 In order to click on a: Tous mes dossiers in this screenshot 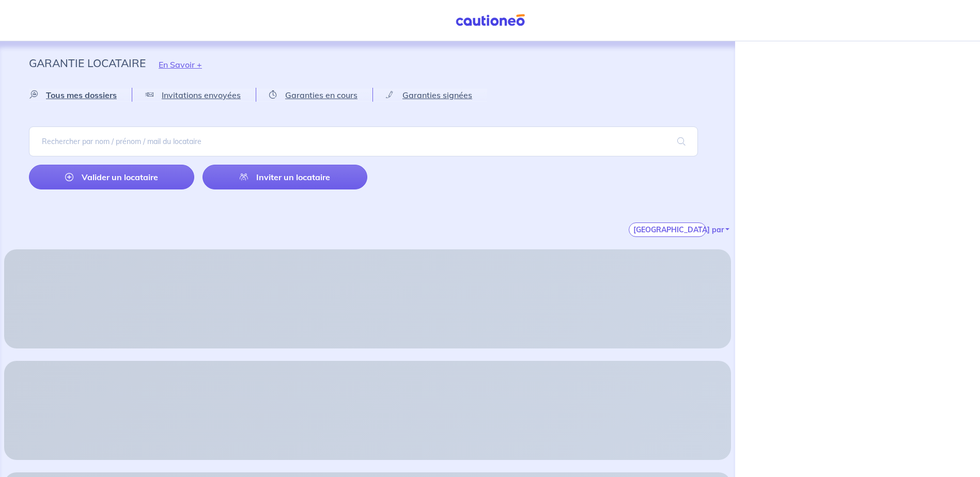, I will do `click(80, 95)`.